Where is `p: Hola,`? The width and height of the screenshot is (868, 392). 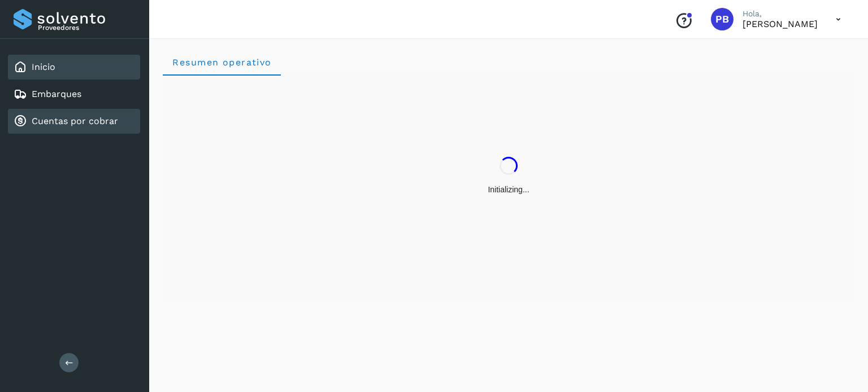 p: Hola, is located at coordinates (780, 14).